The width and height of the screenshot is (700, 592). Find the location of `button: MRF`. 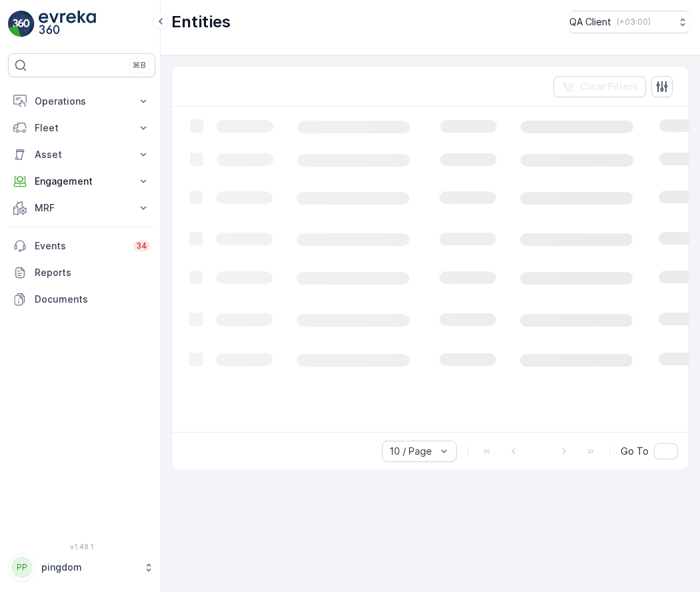

button: MRF is located at coordinates (81, 208).